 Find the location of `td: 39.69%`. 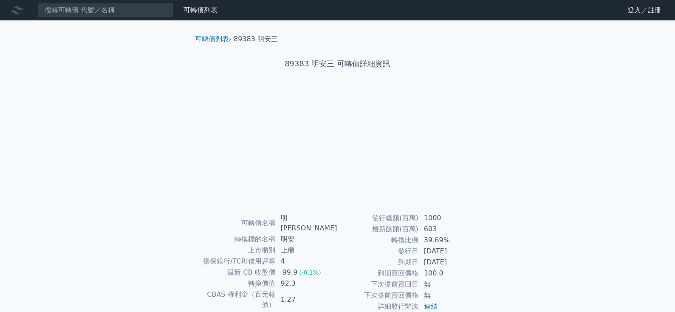

td: 39.69% is located at coordinates (448, 240).